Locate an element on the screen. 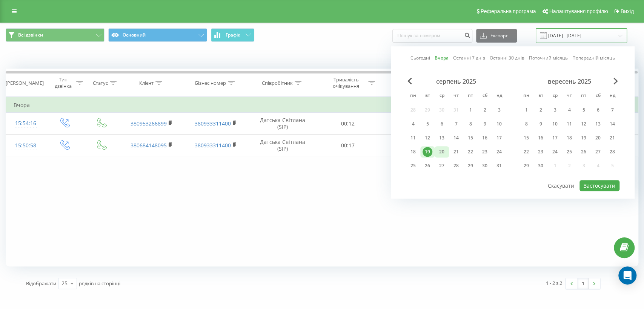 This screenshot has height=309, width=644. div: 25 is located at coordinates (569, 152).